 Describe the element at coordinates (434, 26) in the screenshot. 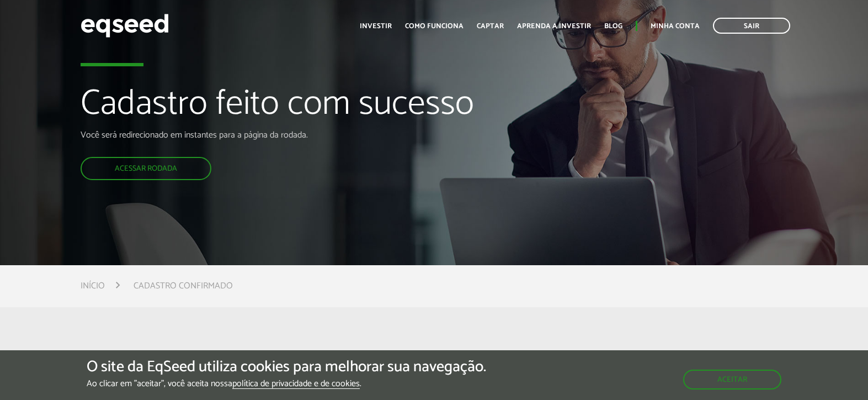

I see `a: Como funciona` at that location.